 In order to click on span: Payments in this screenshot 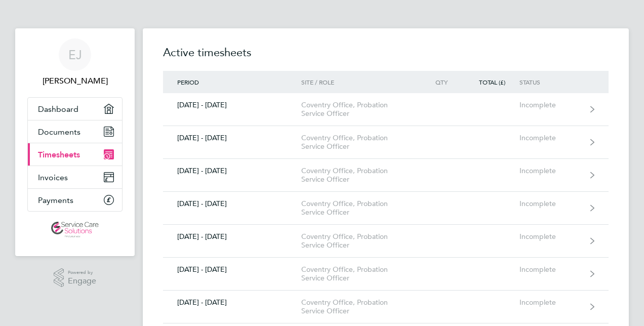, I will do `click(56, 200)`.